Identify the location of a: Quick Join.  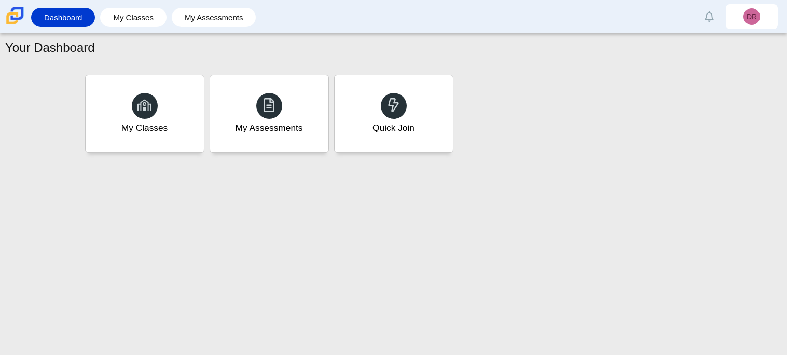
(394, 114).